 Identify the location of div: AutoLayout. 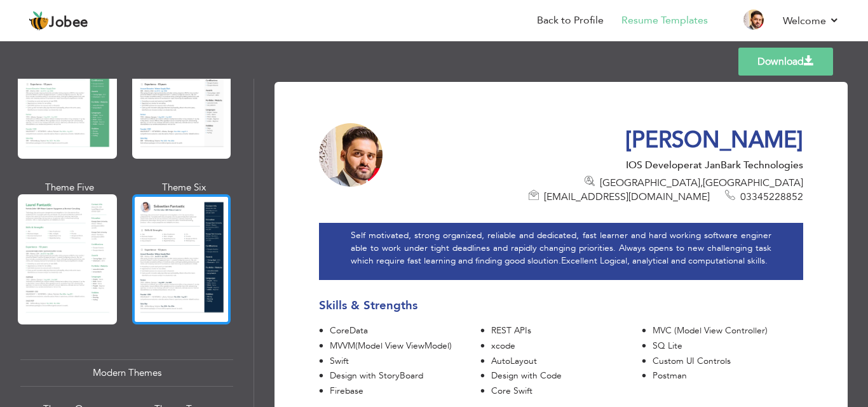
(566, 361).